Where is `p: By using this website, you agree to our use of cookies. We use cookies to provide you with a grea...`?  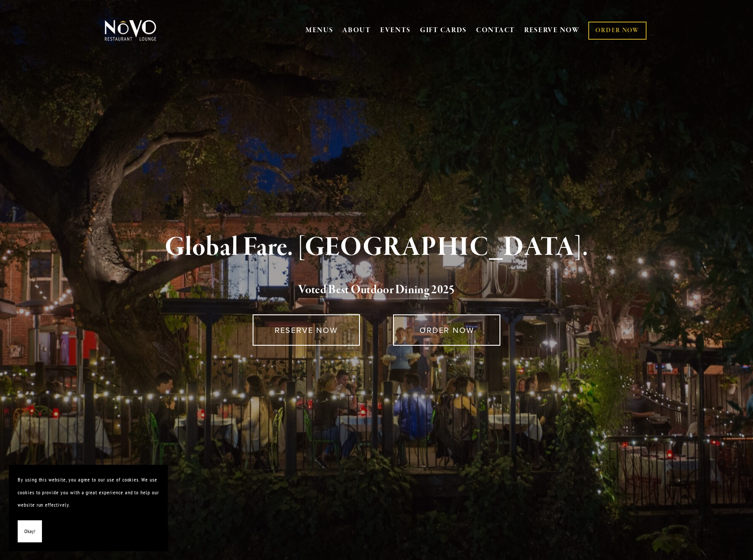
p: By using this website, you agree to our use of cookies. We use cookies to provide you with a grea... is located at coordinates (88, 493).